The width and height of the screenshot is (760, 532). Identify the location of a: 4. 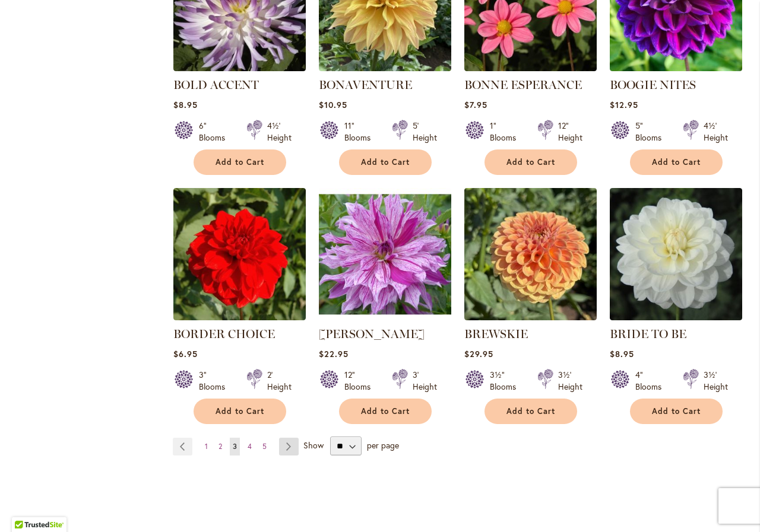
(249, 447).